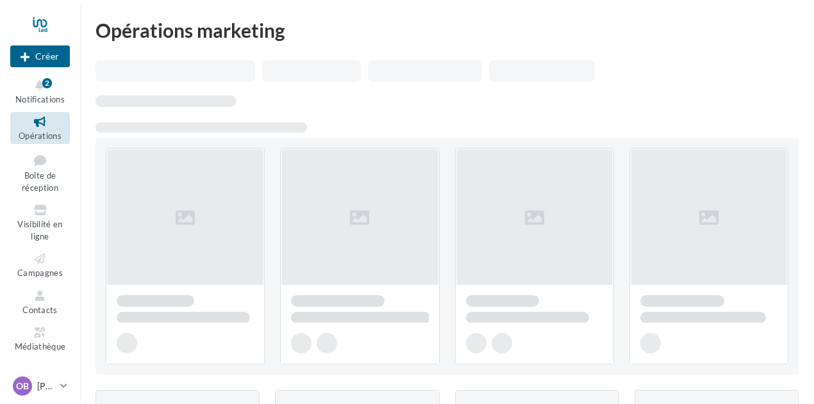 Image resolution: width=814 pixels, height=404 pixels. I want to click on button: Créer, so click(40, 56).